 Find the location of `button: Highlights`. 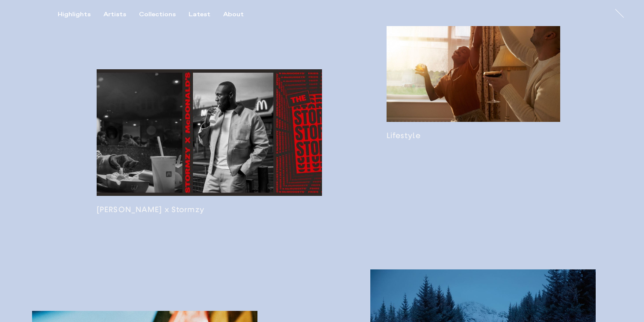

button: Highlights is located at coordinates (81, 15).